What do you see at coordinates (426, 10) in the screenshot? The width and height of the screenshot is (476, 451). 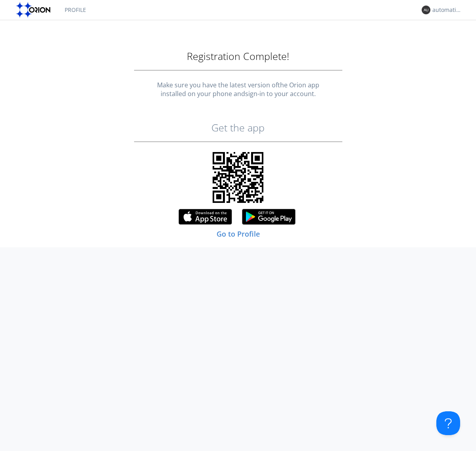 I see `img: 373638.png` at bounding box center [426, 10].